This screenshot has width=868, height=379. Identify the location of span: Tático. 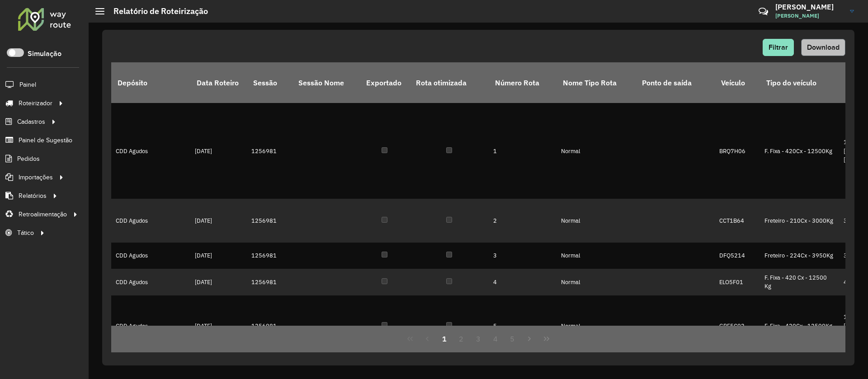
(25, 233).